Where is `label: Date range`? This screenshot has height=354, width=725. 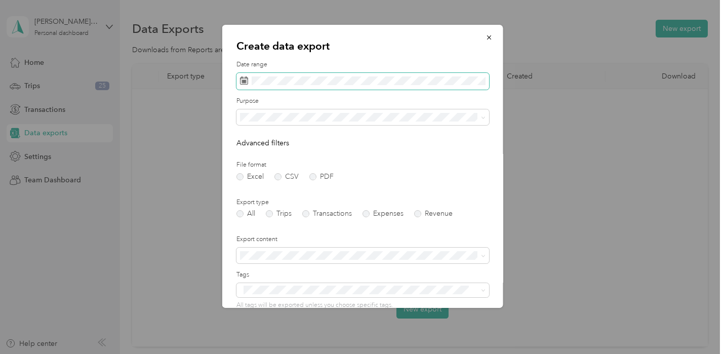
label: Date range is located at coordinates (362, 65).